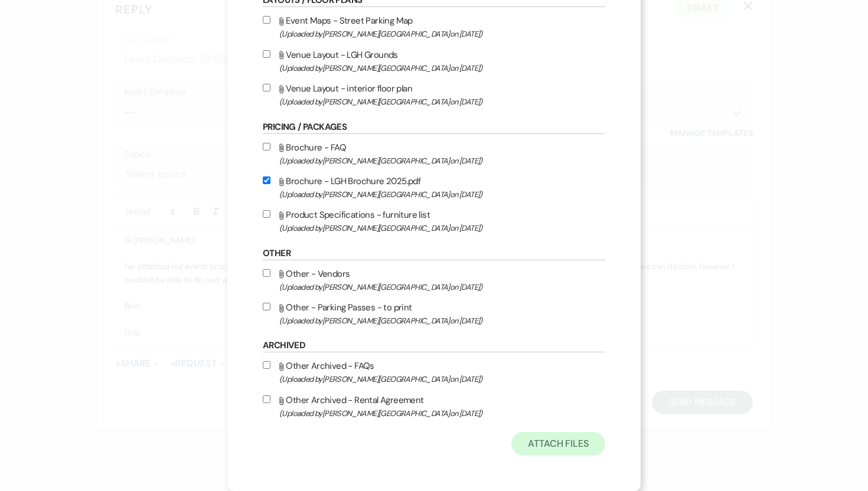 The image size is (868, 491). Describe the element at coordinates (434, 346) in the screenshot. I see `h6: Archived` at that location.